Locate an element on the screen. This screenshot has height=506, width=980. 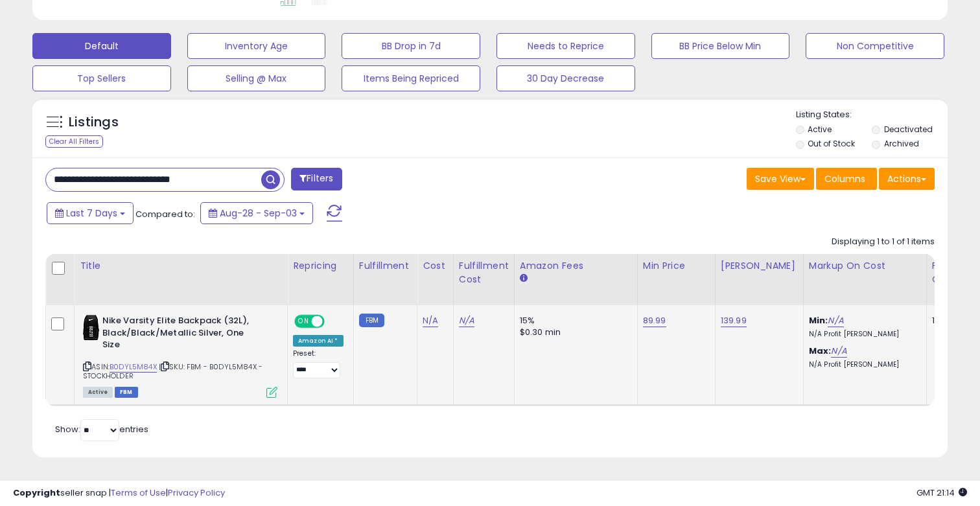
label: Deactivated is located at coordinates (908, 129).